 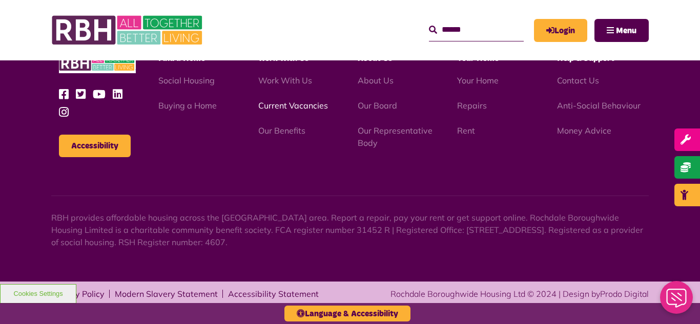 What do you see at coordinates (347, 313) in the screenshot?
I see `button: Language & Accessibility` at bounding box center [347, 313].